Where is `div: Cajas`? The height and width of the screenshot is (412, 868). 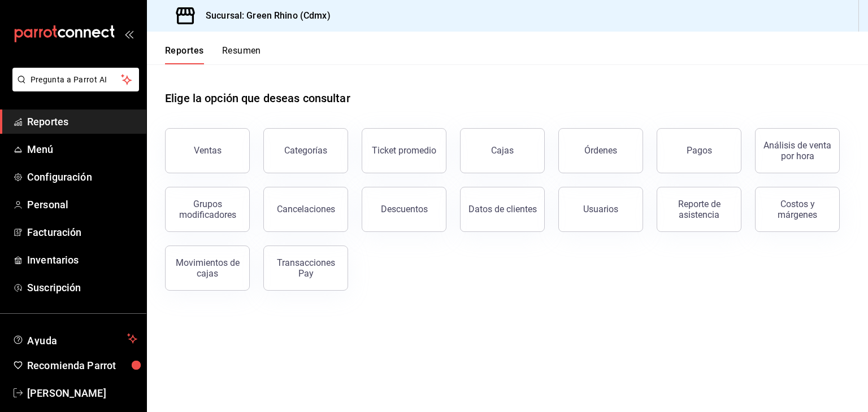
div: Cajas is located at coordinates (502, 150).